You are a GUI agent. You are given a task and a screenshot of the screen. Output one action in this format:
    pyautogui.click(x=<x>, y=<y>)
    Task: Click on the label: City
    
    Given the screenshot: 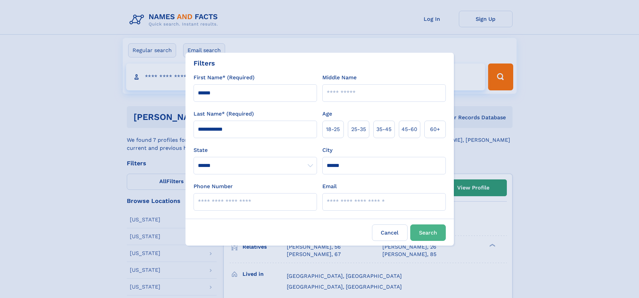 What is the action you would take?
    pyautogui.click(x=328, y=150)
    